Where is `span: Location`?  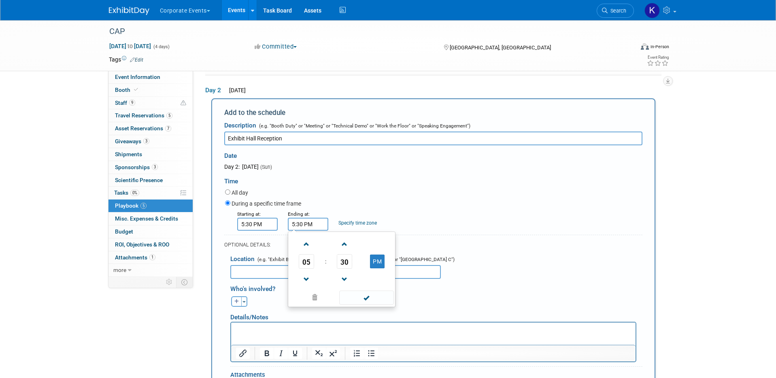 span: Location is located at coordinates (242, 259).